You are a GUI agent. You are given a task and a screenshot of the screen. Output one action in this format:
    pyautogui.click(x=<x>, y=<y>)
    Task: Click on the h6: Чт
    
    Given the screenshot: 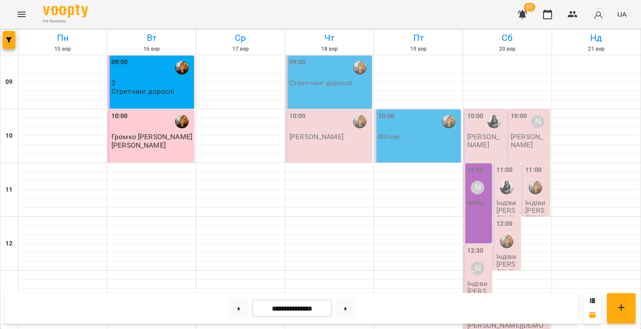 What is the action you would take?
    pyautogui.click(x=329, y=38)
    